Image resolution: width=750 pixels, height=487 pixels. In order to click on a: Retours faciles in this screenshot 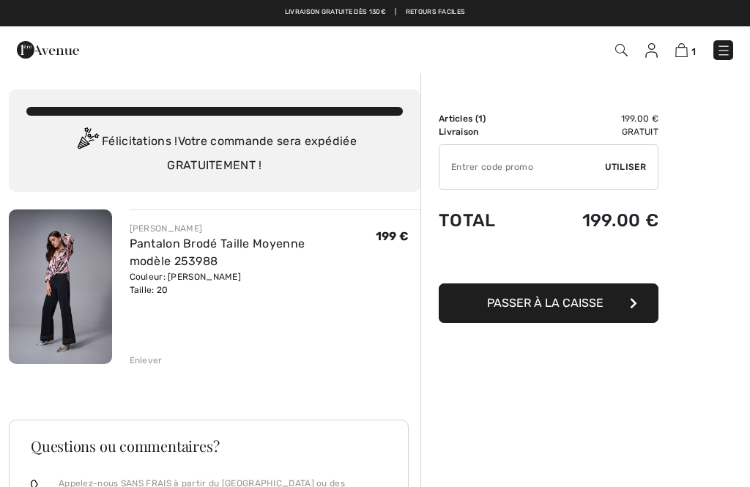, I will do `click(436, 12)`.